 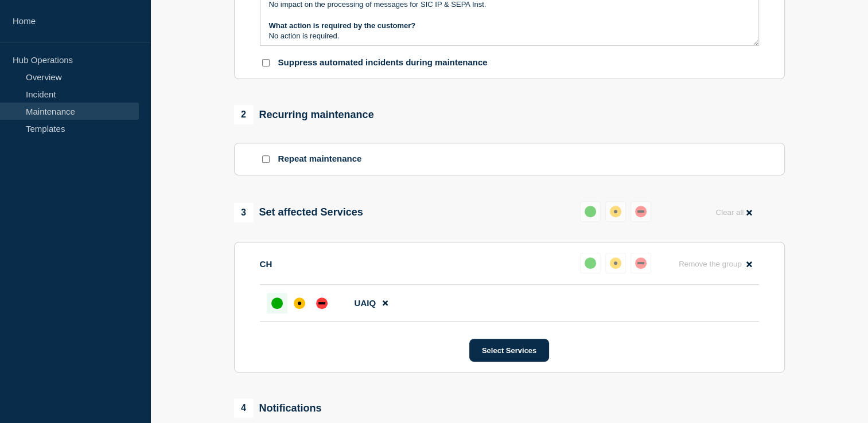 What do you see at coordinates (244, 409) in the screenshot?
I see `span: 4` at bounding box center [244, 409].